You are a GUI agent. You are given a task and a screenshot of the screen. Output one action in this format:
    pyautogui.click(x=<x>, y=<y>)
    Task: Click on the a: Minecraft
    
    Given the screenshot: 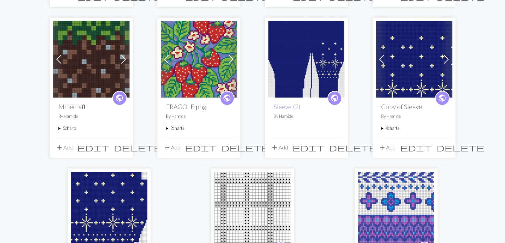 What is the action you would take?
    pyautogui.click(x=91, y=58)
    